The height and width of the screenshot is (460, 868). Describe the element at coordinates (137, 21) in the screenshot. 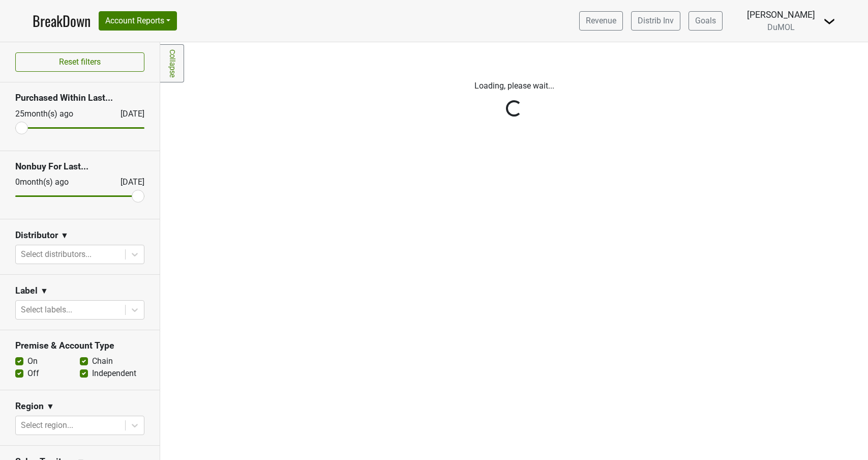

I see `button: Account Reports` at that location.